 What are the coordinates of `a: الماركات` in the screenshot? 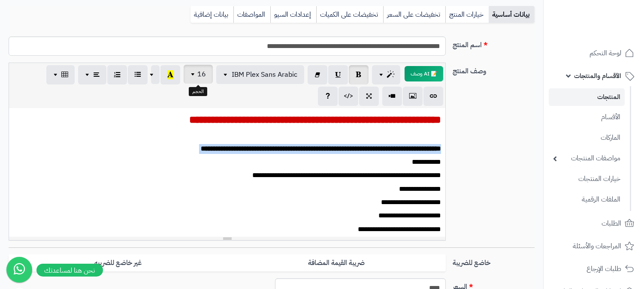 It's located at (587, 138).